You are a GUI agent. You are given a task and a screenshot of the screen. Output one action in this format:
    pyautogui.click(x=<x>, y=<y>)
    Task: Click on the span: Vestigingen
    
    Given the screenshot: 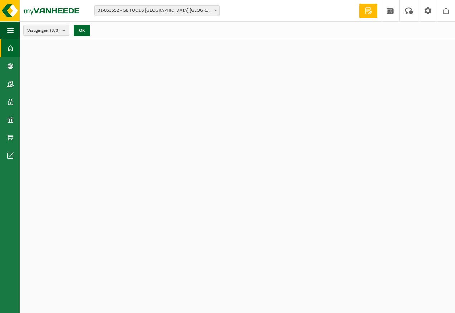 What is the action you would take?
    pyautogui.click(x=43, y=31)
    